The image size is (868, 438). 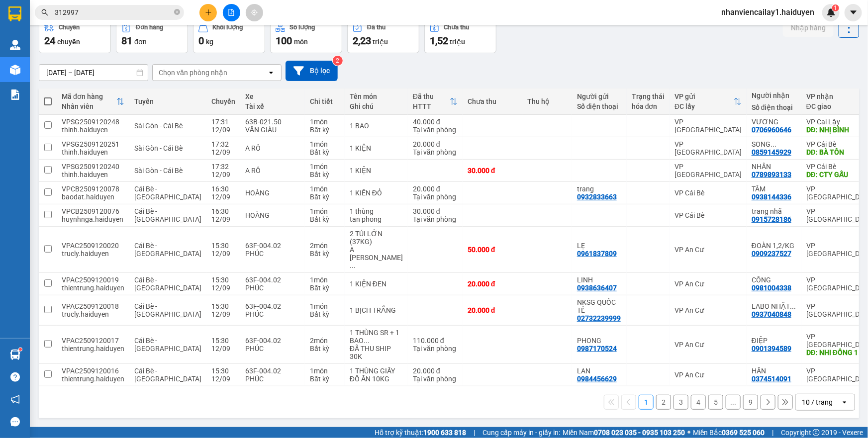 What do you see at coordinates (44, 39) in the screenshot?
I see `div: 0913939564` at bounding box center [44, 39].